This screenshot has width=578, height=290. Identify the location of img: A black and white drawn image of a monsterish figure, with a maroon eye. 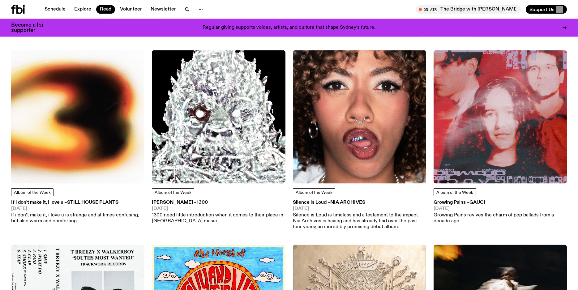
(219, 117).